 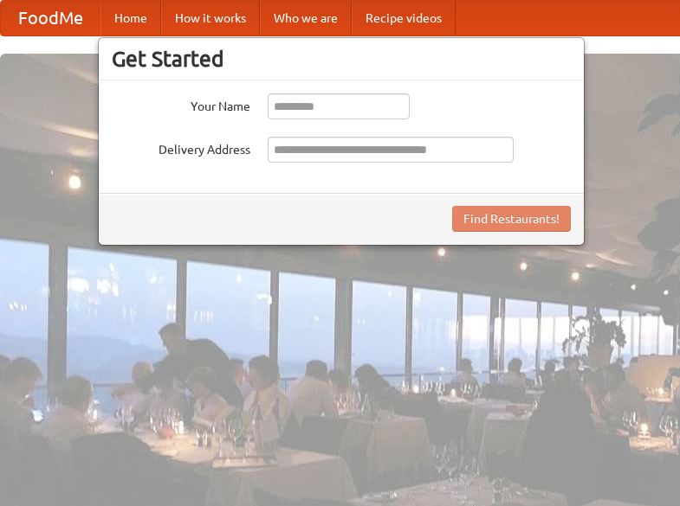 What do you see at coordinates (403, 18) in the screenshot?
I see `a: Recipe videos` at bounding box center [403, 18].